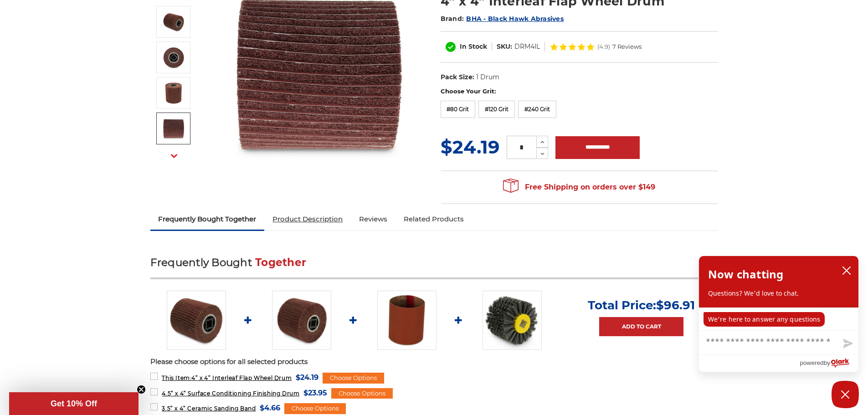 The height and width of the screenshot is (415, 868). Describe the element at coordinates (778, 318) in the screenshot. I see `div: chat` at that location.